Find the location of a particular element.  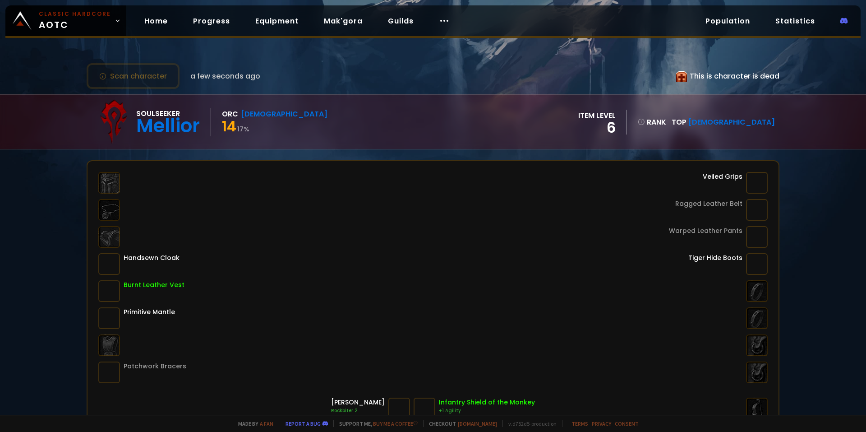

div: Infantry Shield of the Monkey is located at coordinates (487, 402).